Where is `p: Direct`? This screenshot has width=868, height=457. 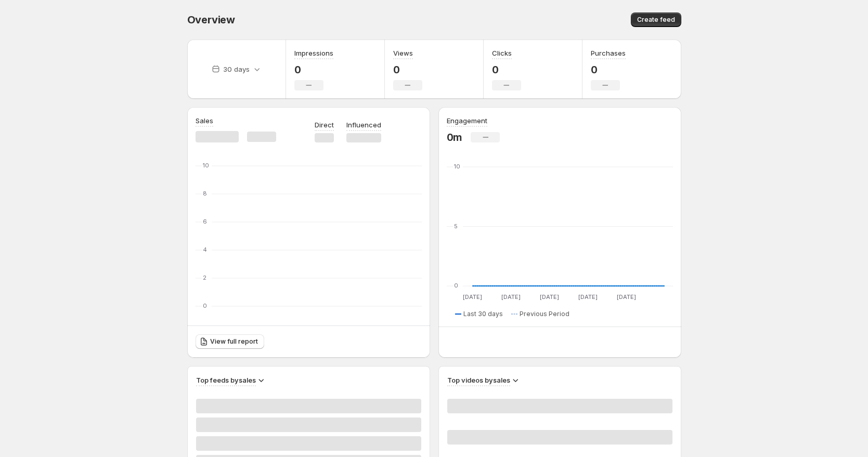 p: Direct is located at coordinates (324, 125).